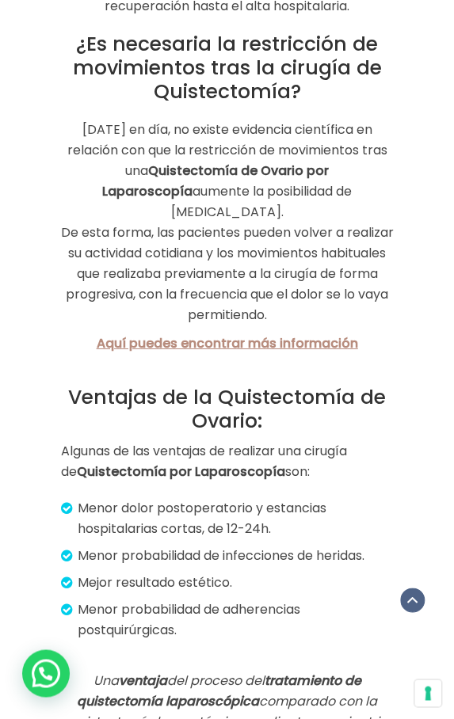 Image resolution: width=454 pixels, height=719 pixels. Describe the element at coordinates (219, 691) in the screenshot. I see `strong: tratamiento de quistectomía laparoscópica` at that location.